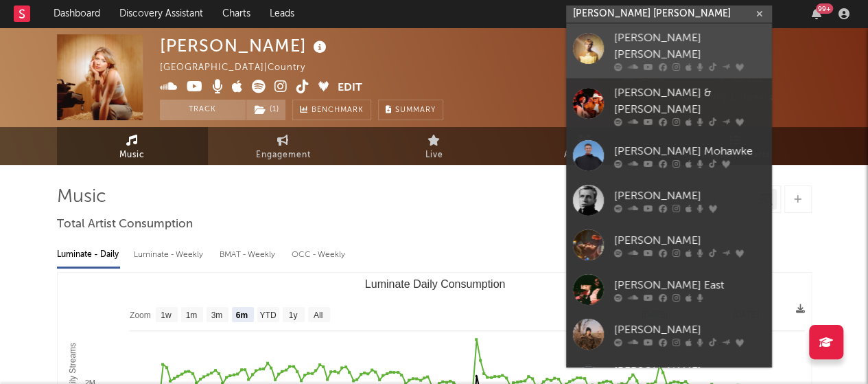  I want to click on span: Live, so click(435, 155).